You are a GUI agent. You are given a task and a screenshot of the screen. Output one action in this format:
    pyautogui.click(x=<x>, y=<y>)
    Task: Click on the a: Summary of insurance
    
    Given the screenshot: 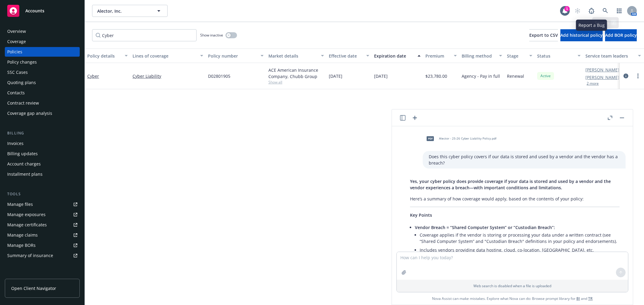 What is the action you would take?
    pyautogui.click(x=42, y=256)
    